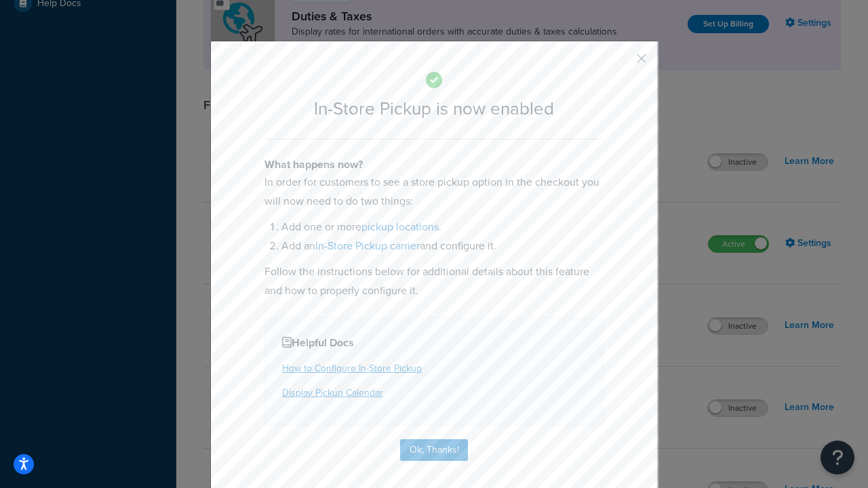 This screenshot has width=868, height=488. I want to click on h4: Helpful Docs, so click(434, 343).